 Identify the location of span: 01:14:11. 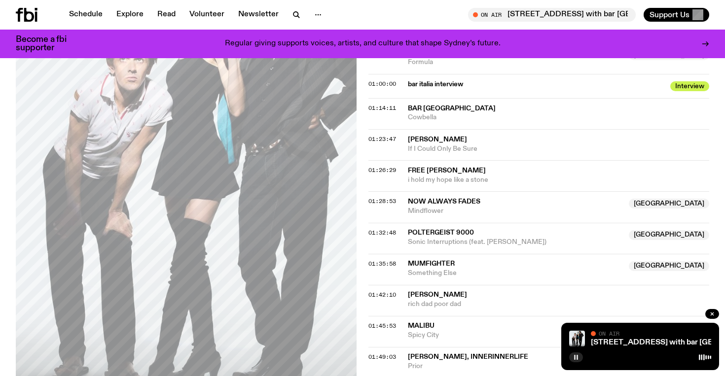
(382, 108).